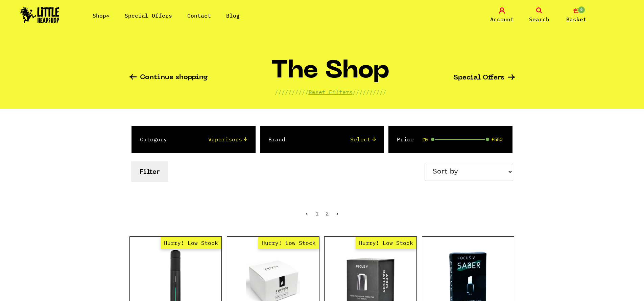  I want to click on span: 1, so click(317, 213).